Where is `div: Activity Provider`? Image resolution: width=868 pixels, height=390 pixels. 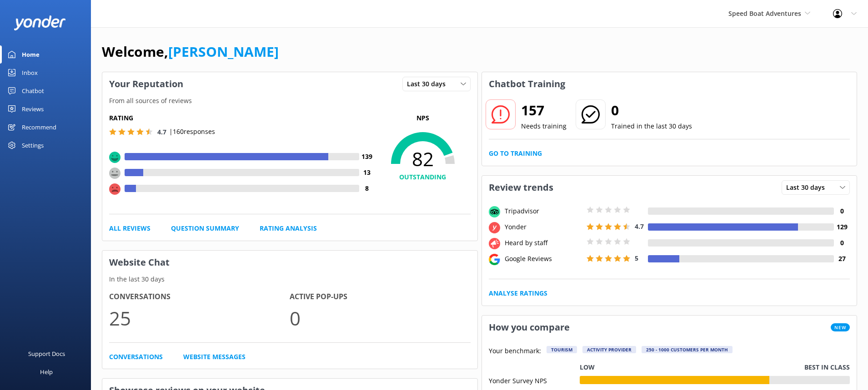 div: Activity Provider is located at coordinates (610, 350).